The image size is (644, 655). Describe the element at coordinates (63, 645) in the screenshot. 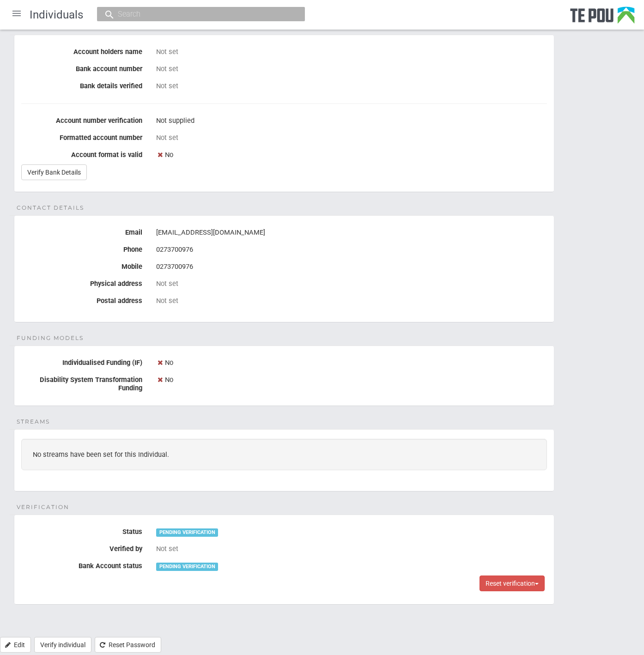

I see `a: Verify individual` at that location.